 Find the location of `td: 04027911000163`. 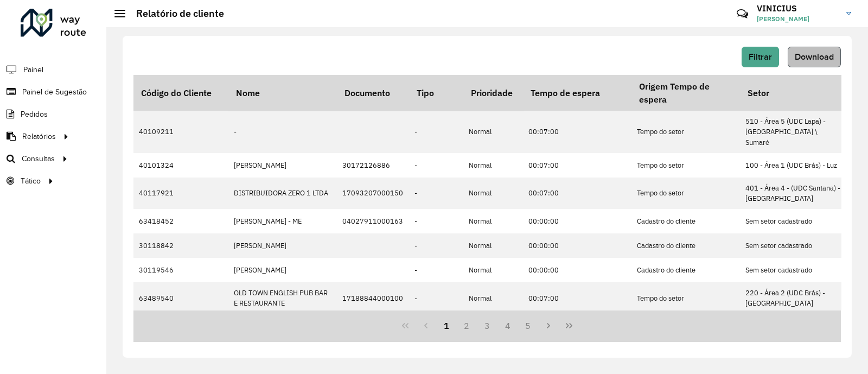

td: 04027911000163 is located at coordinates (373, 221).